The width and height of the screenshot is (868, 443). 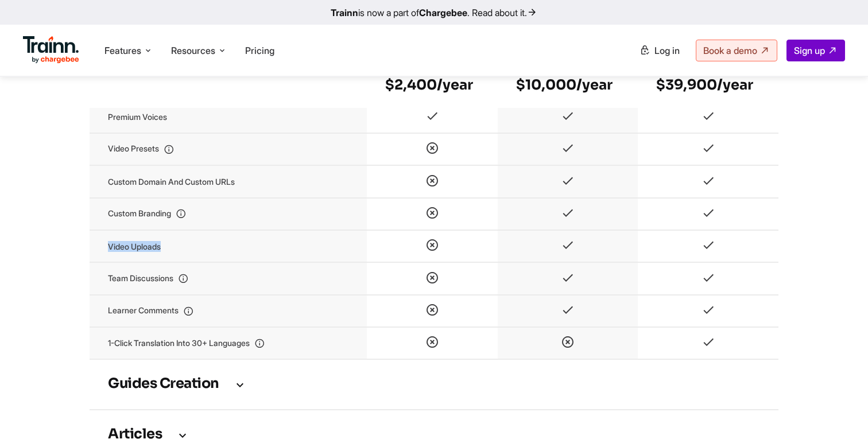 I want to click on span: Pricing, so click(x=260, y=51).